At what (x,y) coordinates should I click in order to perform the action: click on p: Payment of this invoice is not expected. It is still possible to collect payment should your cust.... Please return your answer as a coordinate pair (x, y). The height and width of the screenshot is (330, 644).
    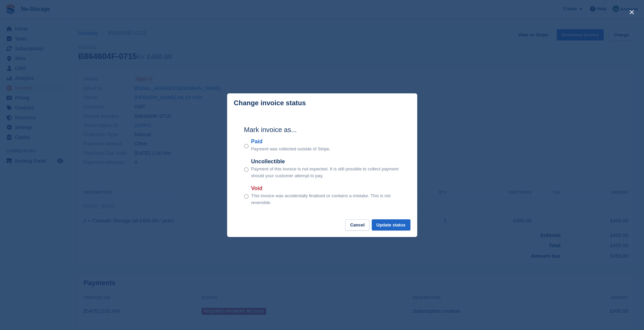
    Looking at the image, I should click on (325, 172).